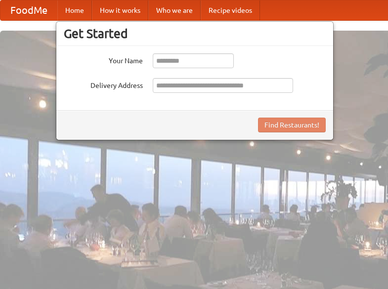 This screenshot has height=289, width=388. I want to click on a: Home, so click(75, 10).